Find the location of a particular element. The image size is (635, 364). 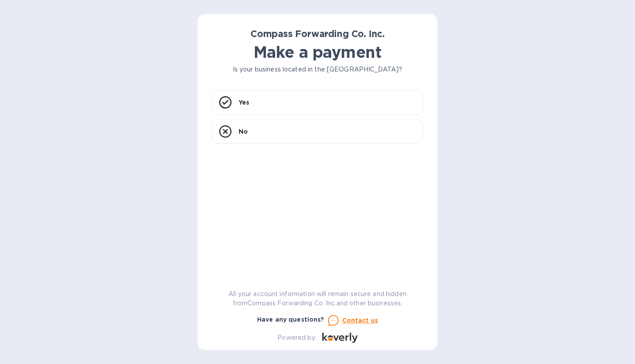

u: Contact us is located at coordinates (360, 321).